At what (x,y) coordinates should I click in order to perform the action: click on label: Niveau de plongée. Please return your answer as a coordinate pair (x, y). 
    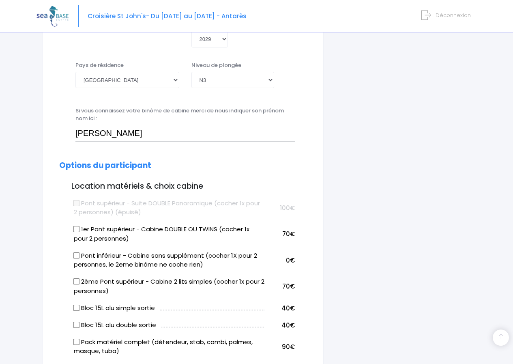
    Looking at the image, I should click on (216, 65).